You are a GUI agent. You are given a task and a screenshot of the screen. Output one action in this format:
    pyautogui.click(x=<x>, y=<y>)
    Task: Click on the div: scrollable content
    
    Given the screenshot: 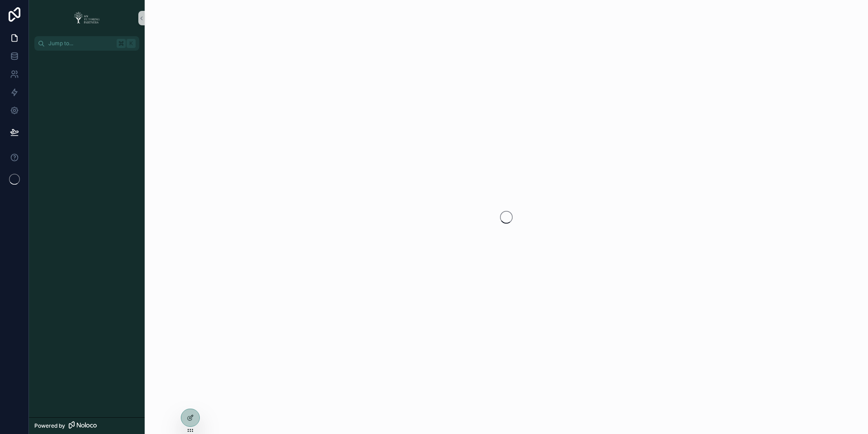 What is the action you would take?
    pyautogui.click(x=87, y=59)
    